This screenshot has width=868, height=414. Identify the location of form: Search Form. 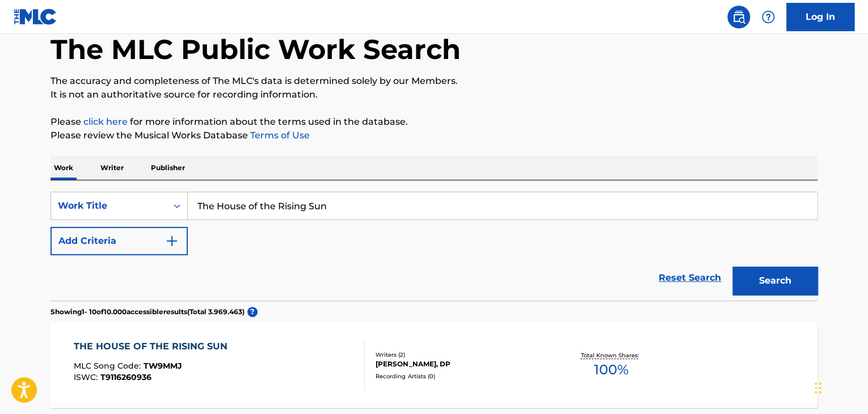
(434, 246).